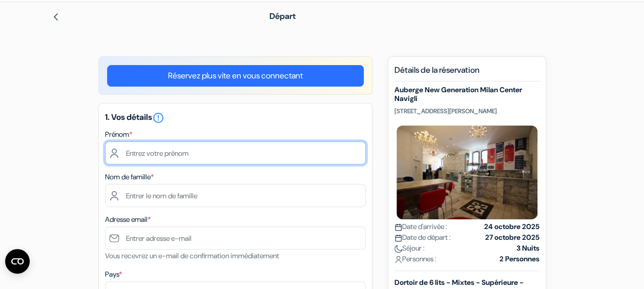 The height and width of the screenshot is (289, 644). I want to click on label: Adresse email, so click(127, 219).